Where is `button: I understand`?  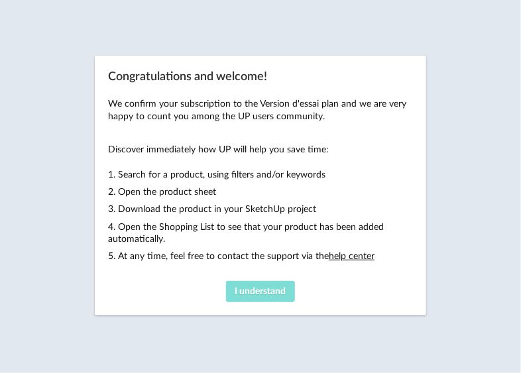
button: I understand is located at coordinates (261, 292).